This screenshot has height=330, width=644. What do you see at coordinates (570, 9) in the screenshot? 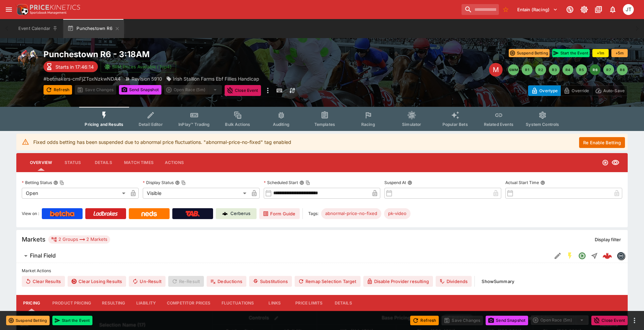
I see `button: Connected to PK` at bounding box center [570, 9].